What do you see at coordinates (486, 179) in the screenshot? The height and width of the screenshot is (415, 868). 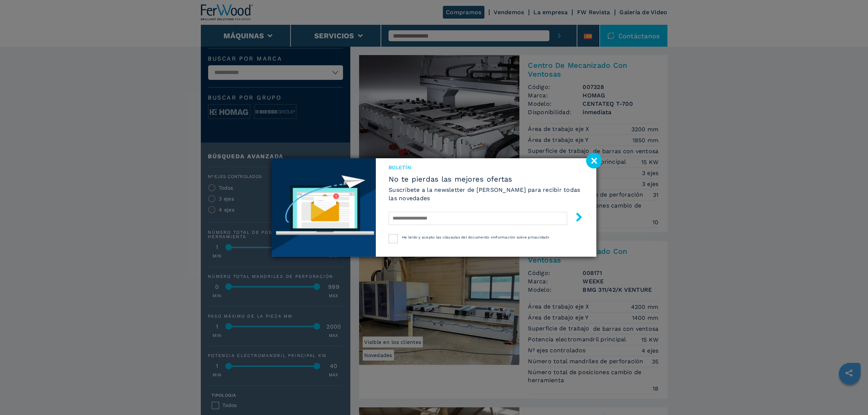 I see `span: No te pierdas las mejores ofertas` at bounding box center [486, 179].